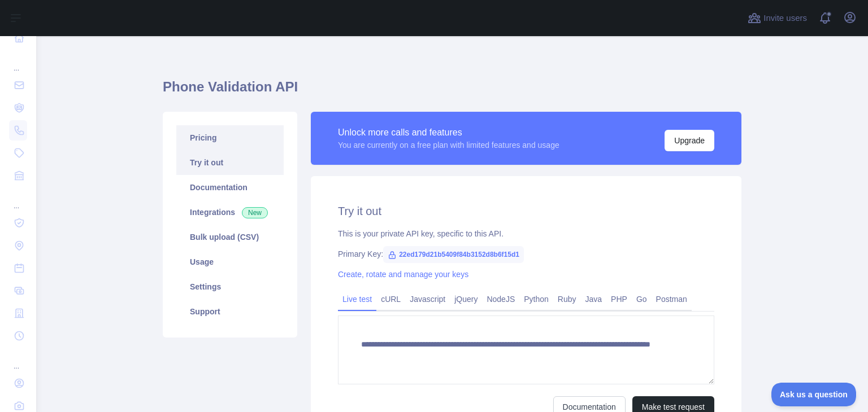 The image size is (868, 412). I want to click on a: Ruby, so click(567, 299).